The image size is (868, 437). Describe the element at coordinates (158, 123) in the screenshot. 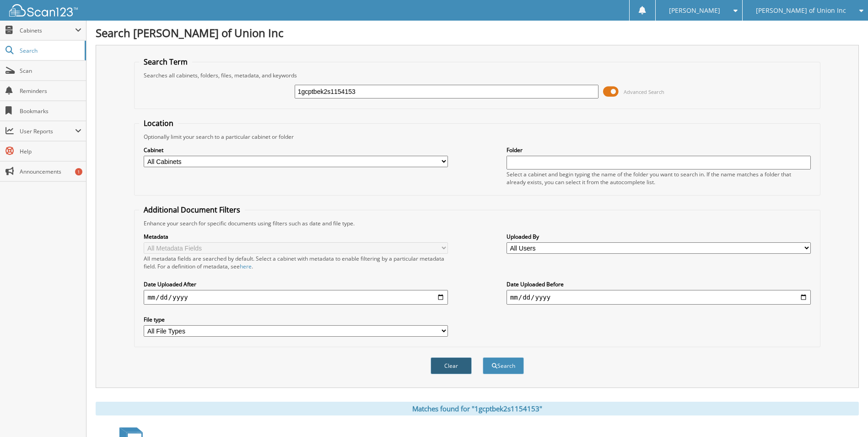

I see `legend: Location` at that location.